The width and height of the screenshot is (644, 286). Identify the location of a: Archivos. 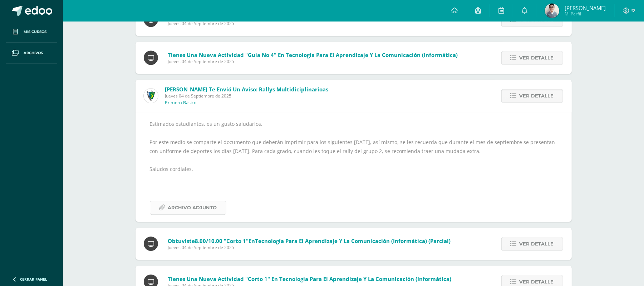
(31, 53).